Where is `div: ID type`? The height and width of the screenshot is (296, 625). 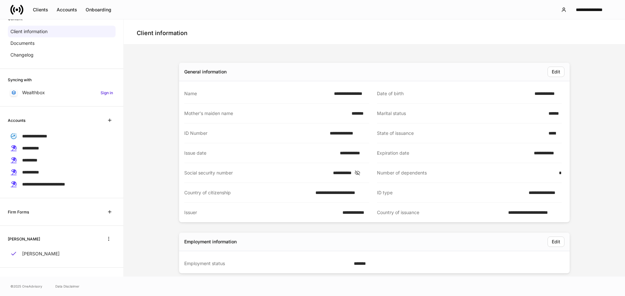
div: ID type is located at coordinates (451, 193).